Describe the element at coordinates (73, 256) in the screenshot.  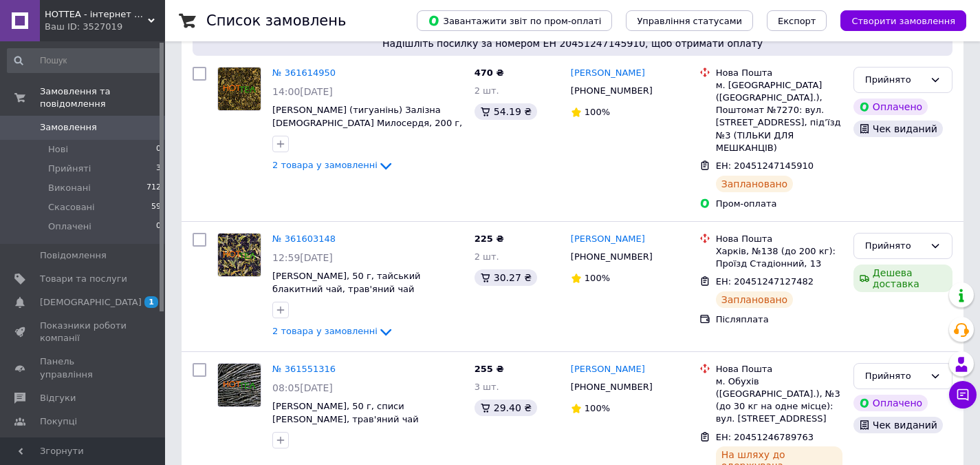
I see `span: Повідомлення` at that location.